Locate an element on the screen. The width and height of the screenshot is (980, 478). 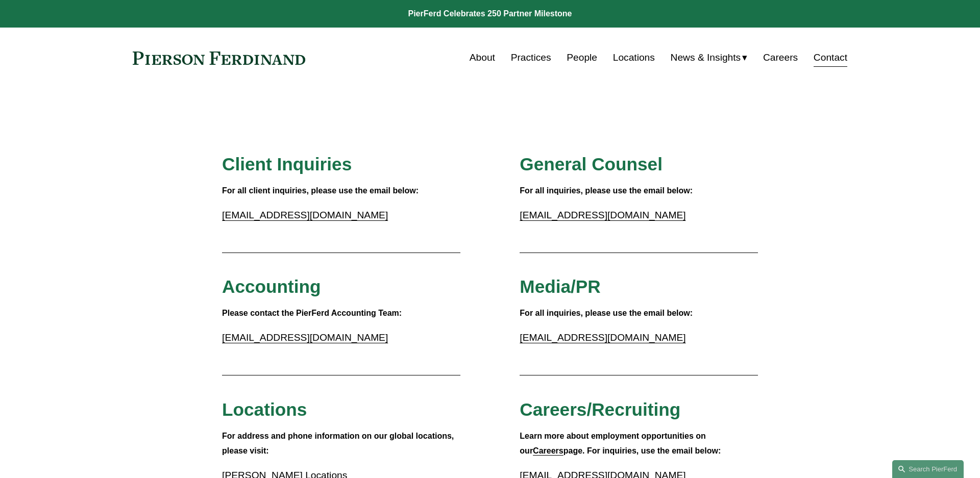
span: Careers/Recruiting is located at coordinates (600, 409).